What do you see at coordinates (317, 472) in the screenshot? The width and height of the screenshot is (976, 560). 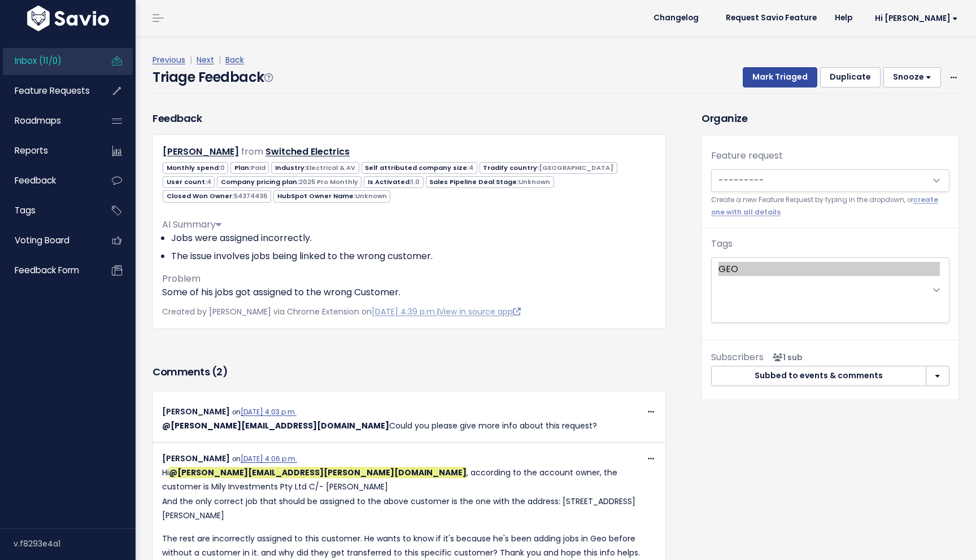 I see `span: Alisa Shevela` at bounding box center [317, 472].